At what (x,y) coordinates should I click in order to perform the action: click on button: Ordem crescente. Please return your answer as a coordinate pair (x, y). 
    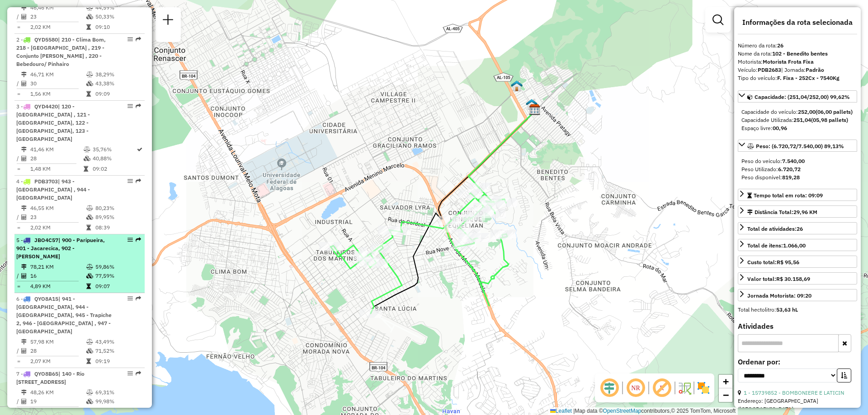
    Looking at the image, I should click on (844, 375).